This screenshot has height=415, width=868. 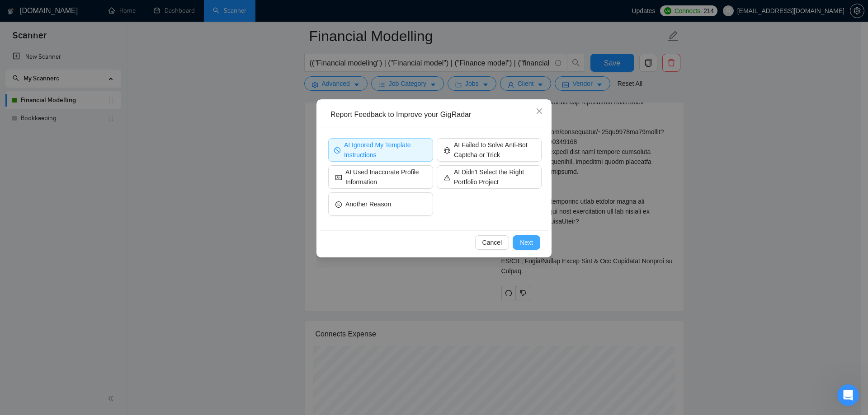 I want to click on span: Cancel, so click(x=493, y=242).